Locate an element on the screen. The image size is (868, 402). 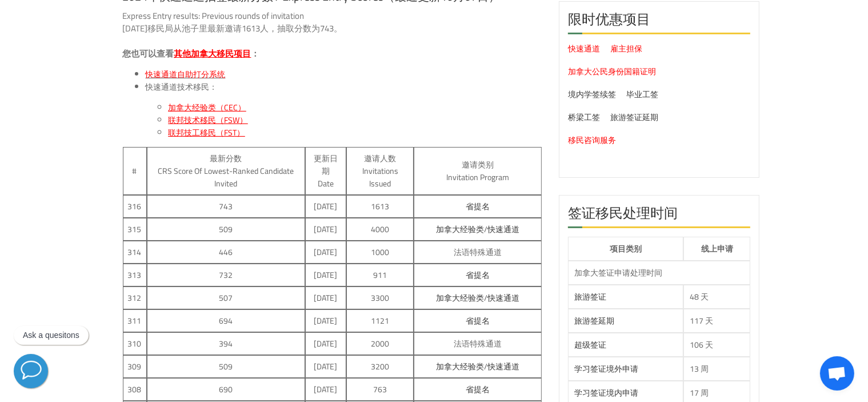
td: 312 is located at coordinates (135, 298).